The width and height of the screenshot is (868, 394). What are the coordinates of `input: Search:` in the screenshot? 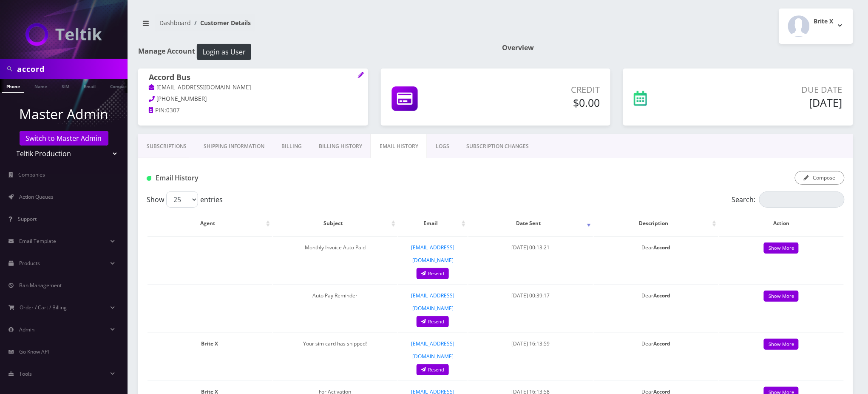 It's located at (802, 199).